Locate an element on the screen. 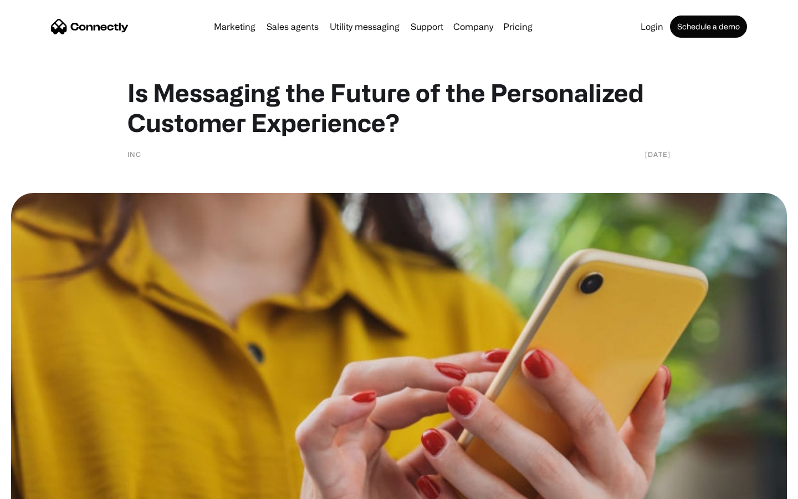 The image size is (798, 499). a: Marketing is located at coordinates (234, 27).